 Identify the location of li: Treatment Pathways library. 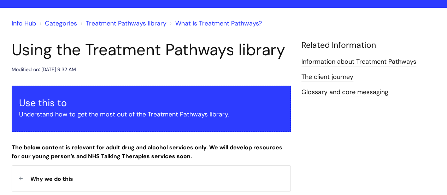
(123, 23).